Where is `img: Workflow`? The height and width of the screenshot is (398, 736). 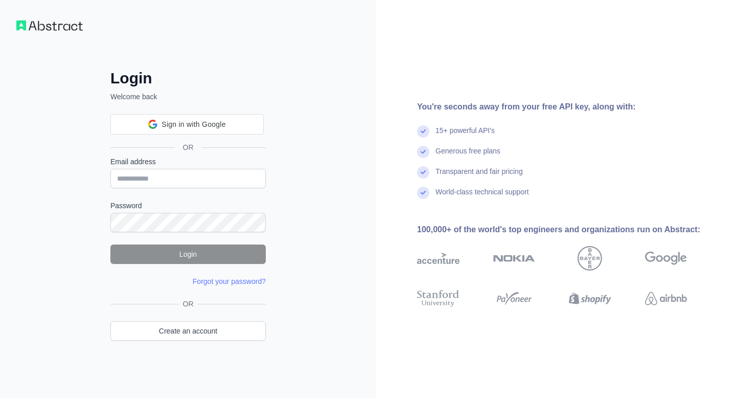
img: Workflow is located at coordinates (50, 26).